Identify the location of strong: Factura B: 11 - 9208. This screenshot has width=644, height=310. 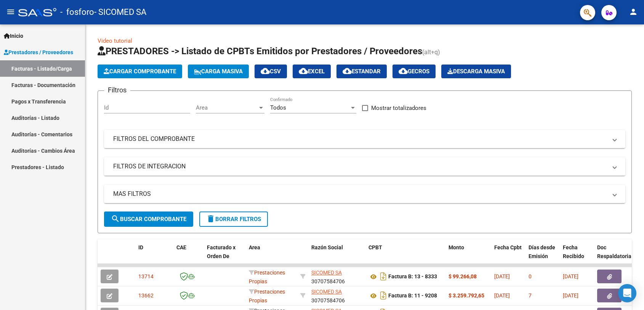
(413, 296).